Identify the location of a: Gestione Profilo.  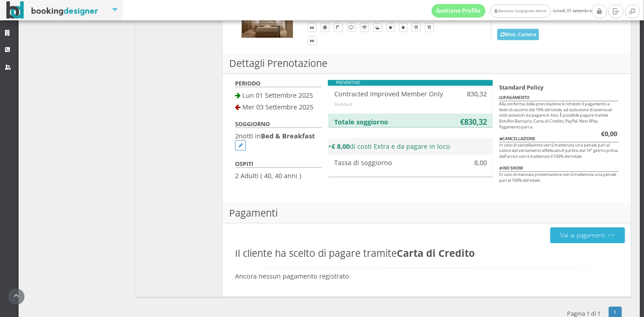
(459, 11).